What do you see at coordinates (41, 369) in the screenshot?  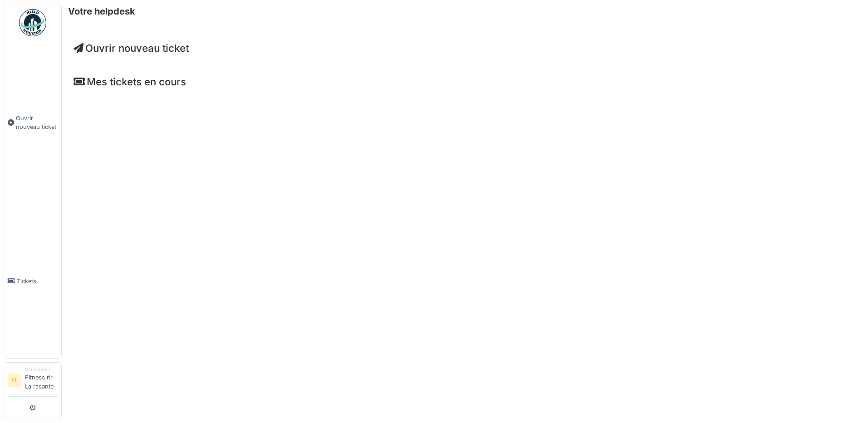 I see `div: Demandeur` at bounding box center [41, 369].